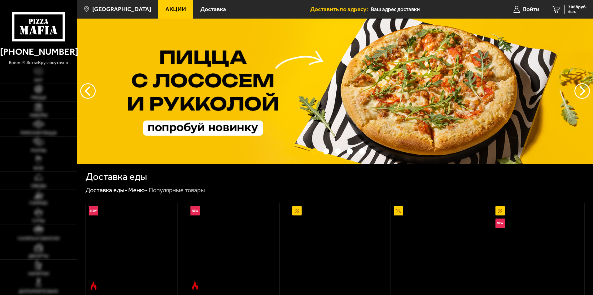 Image resolution: width=593 pixels, height=295 pixels. What do you see at coordinates (38, 116) in the screenshot?
I see `span: Наборы` at bounding box center [38, 116].